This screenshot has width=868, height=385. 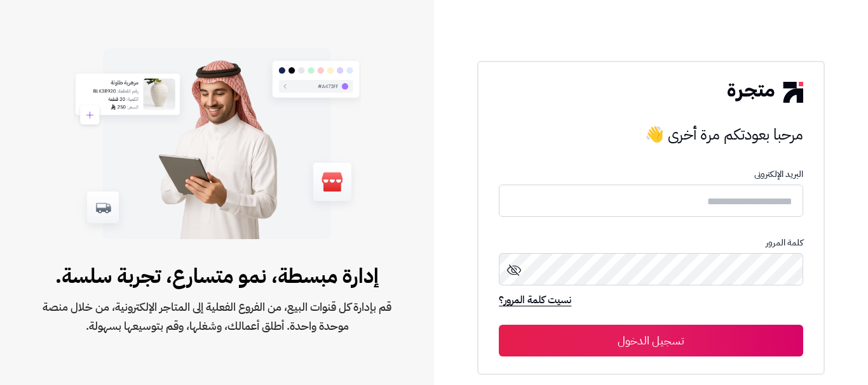 I want to click on button: تسجيل الدخول, so click(x=651, y=341).